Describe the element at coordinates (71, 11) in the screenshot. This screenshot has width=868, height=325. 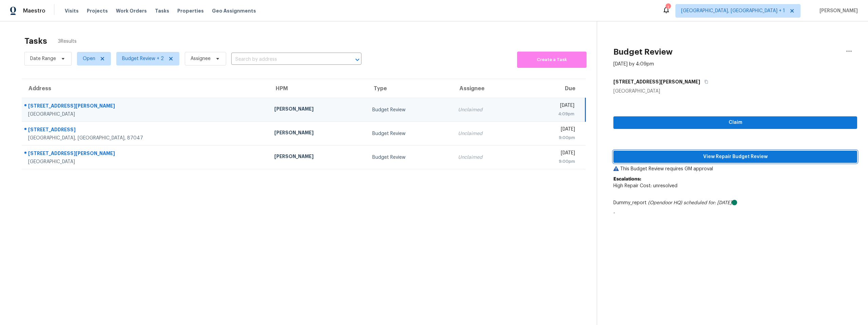
I see `span: Visits` at that location.